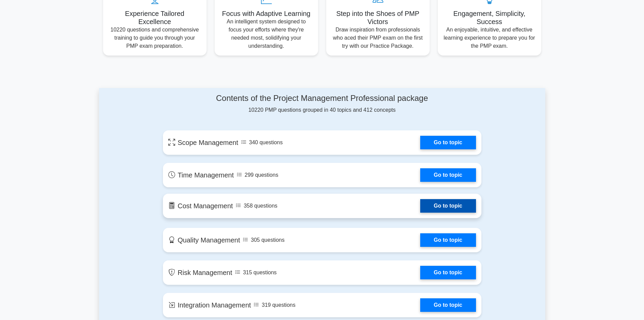 The image size is (644, 320). Describe the element at coordinates (490, 17) in the screenshot. I see `h5: Engagement, Simplicity, Success` at that location.